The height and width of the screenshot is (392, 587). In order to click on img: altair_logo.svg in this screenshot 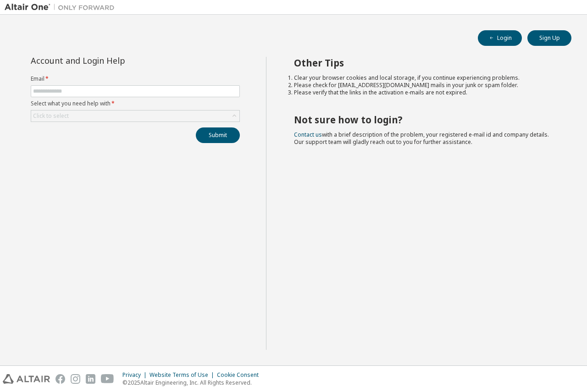, I will do `click(26, 379)`.